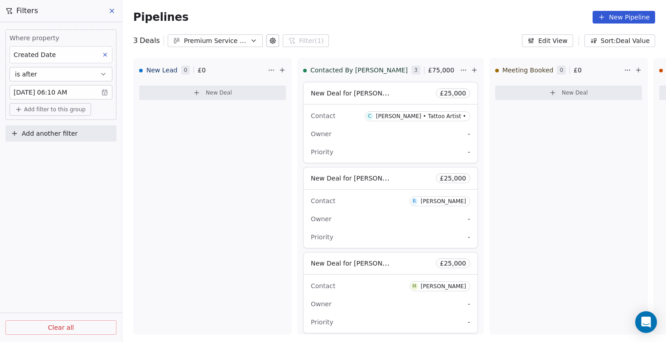  What do you see at coordinates (61, 328) in the screenshot?
I see `span: Clear all` at bounding box center [61, 328].